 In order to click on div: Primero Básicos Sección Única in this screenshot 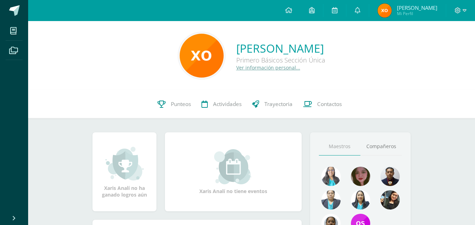, I will do `click(281, 60)`.